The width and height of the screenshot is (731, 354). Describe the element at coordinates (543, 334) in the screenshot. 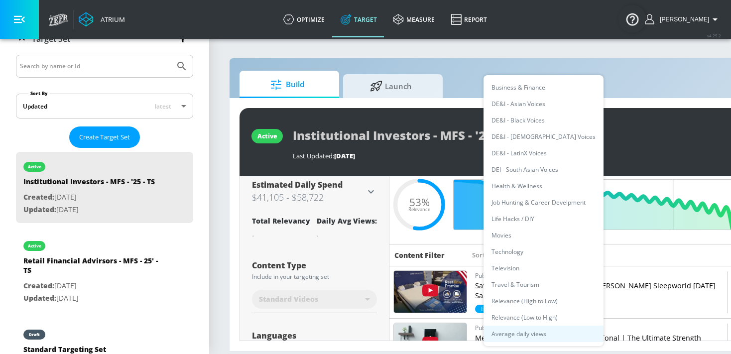

I see `li: Average daily views` at that location.